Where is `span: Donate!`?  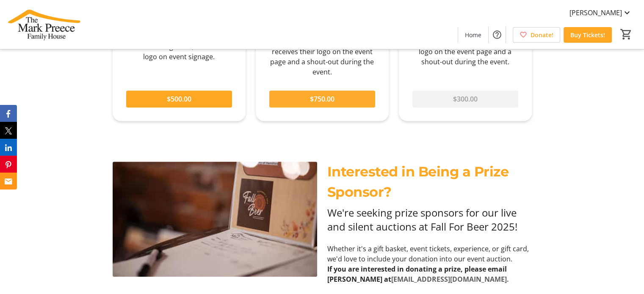
span: Donate! is located at coordinates (542, 35).